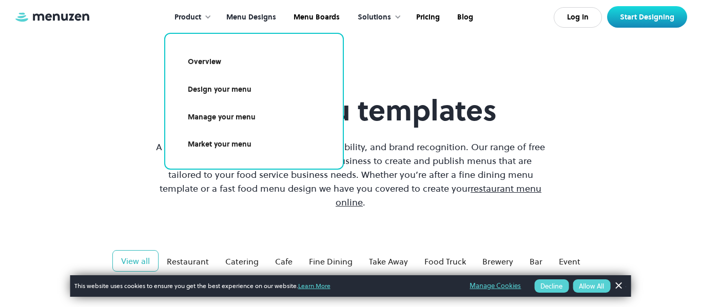 The image size is (701, 307). What do you see at coordinates (498, 262) in the screenshot?
I see `div: Brewery` at bounding box center [498, 262].